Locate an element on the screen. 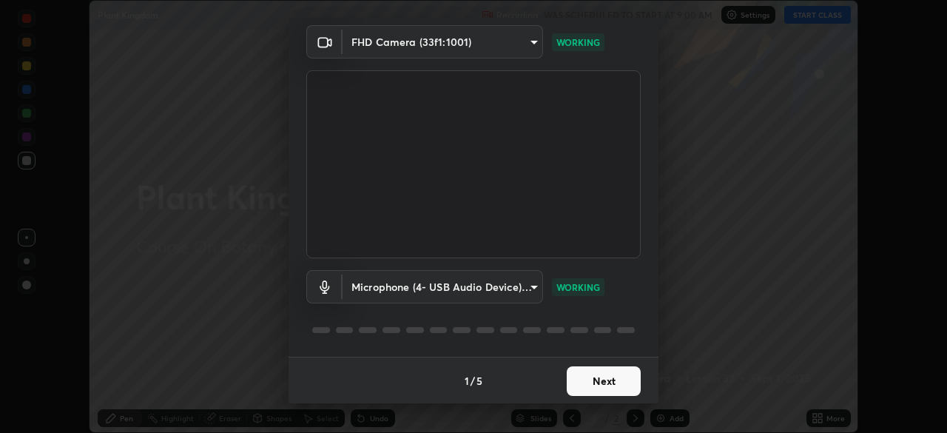  button: Next is located at coordinates (603, 381).